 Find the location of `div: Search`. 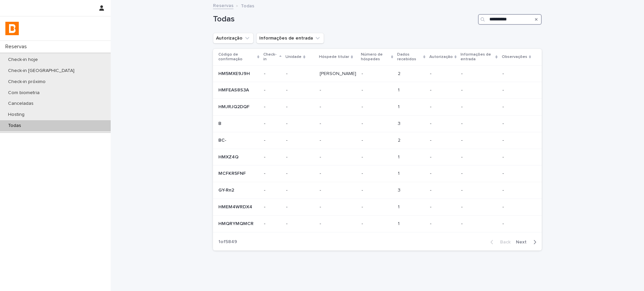

div: Search is located at coordinates (510, 19).